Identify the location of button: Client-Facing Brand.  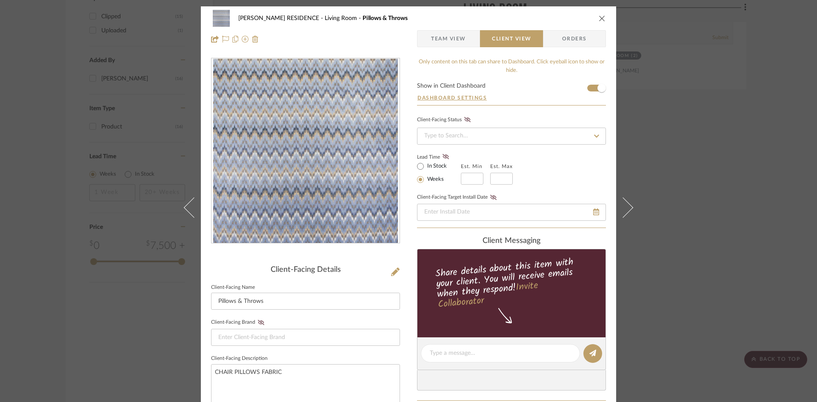
(261, 323).